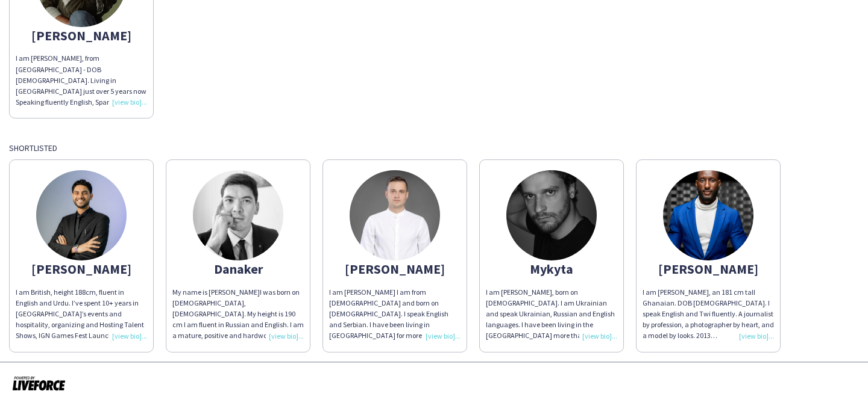  What do you see at coordinates (39, 384) in the screenshot?
I see `img: Powered by Liveforce` at bounding box center [39, 384].